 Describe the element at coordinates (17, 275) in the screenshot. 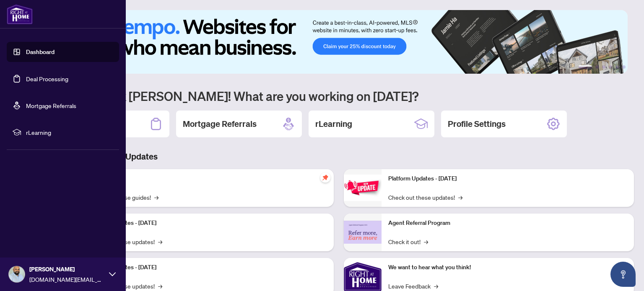

I see `img: Profile Icon` at that location.